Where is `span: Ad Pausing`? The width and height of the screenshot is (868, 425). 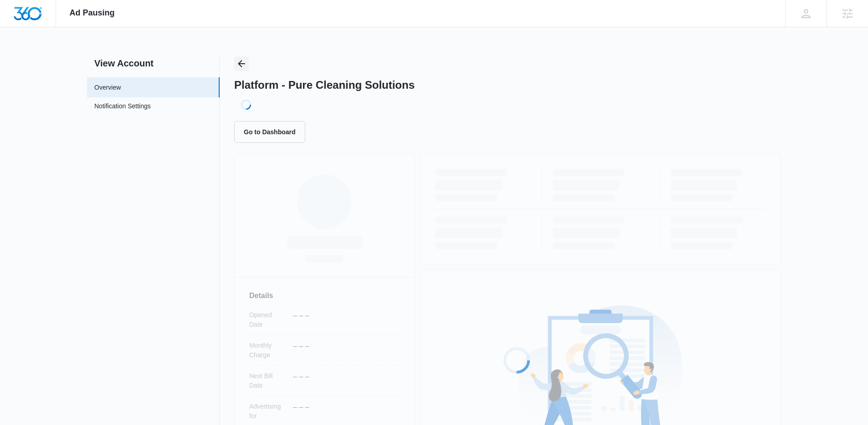
span: Ad Pausing is located at coordinates (92, 13).